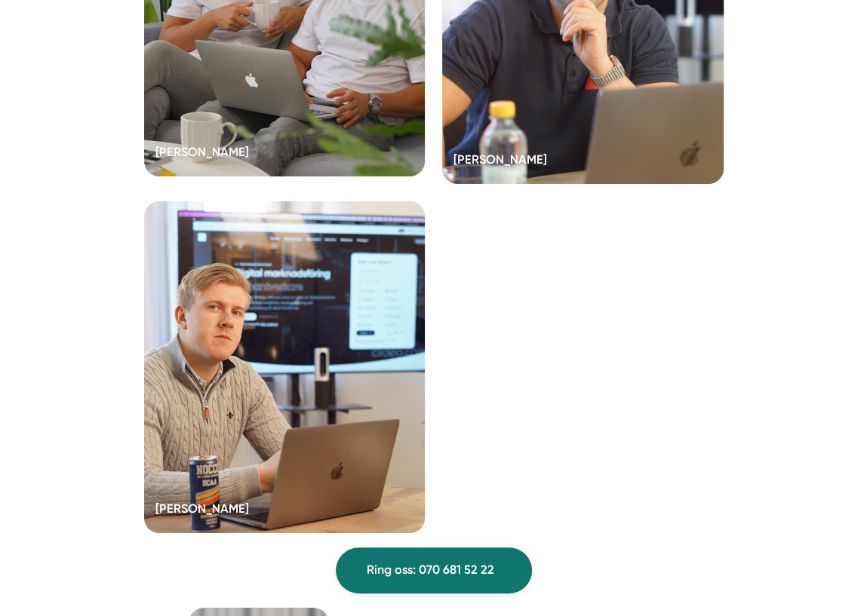 The image size is (867, 616). Describe the element at coordinates (434, 571) in the screenshot. I see `a: Ring oss: 070 681 52 22` at that location.